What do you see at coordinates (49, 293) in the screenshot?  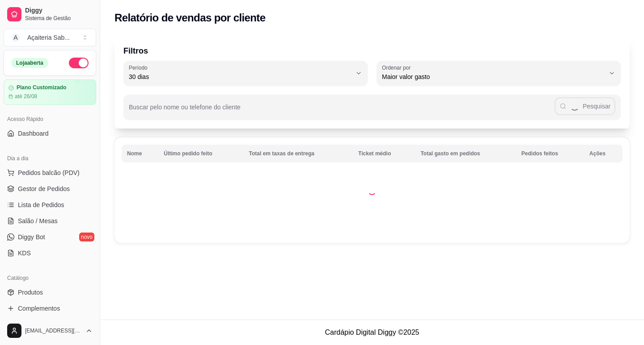 I see `a: Produtos` at bounding box center [49, 293].